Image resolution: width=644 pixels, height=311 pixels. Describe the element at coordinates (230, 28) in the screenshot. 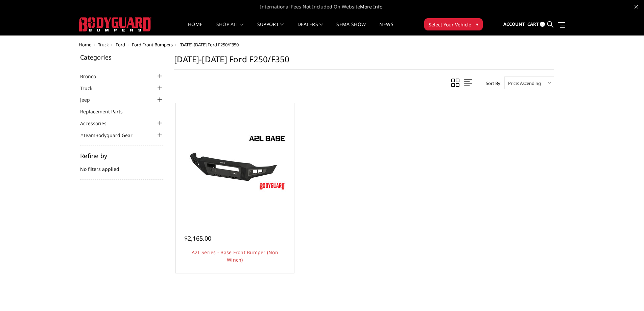

I see `a: shop all` at that location.